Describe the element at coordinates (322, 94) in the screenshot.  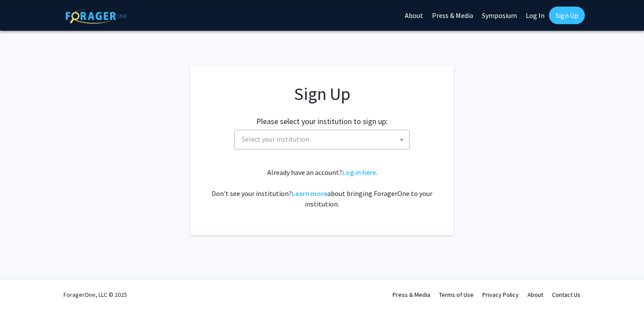
I see `h1: Sign Up` at that location.